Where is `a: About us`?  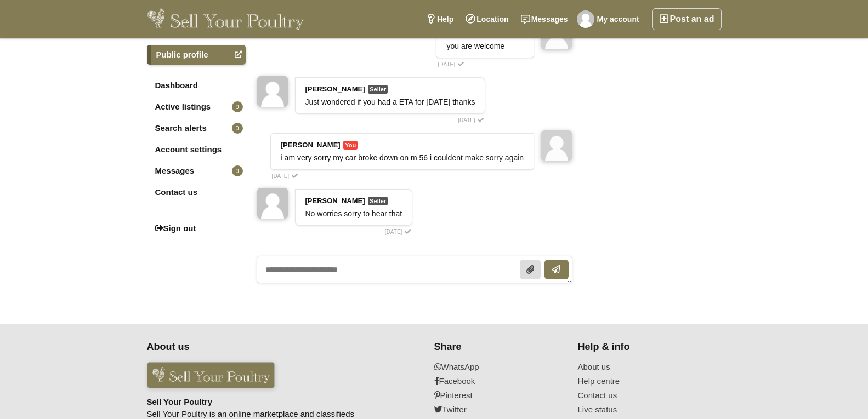
a: About us is located at coordinates (643, 367).